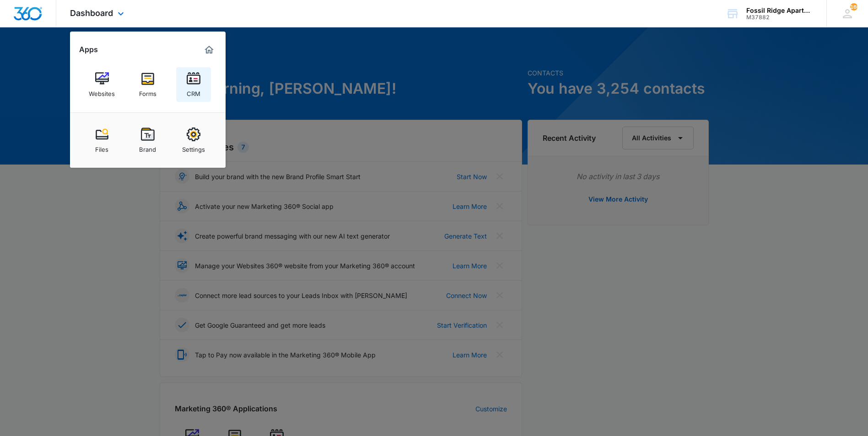  Describe the element at coordinates (854, 7) in the screenshot. I see `div: notifications count` at that location.